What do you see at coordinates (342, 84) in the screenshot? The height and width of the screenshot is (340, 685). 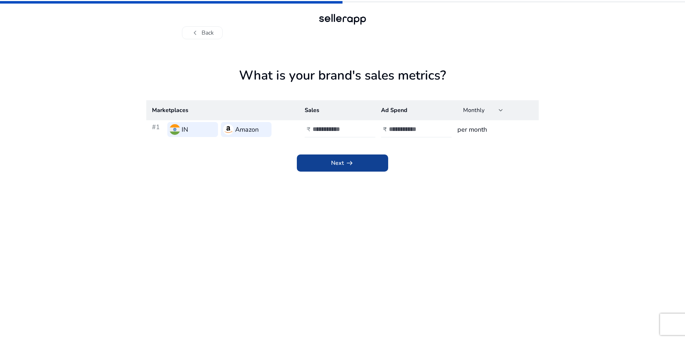 I see `h1: What is your brand's sales metrics?` at bounding box center [342, 84].